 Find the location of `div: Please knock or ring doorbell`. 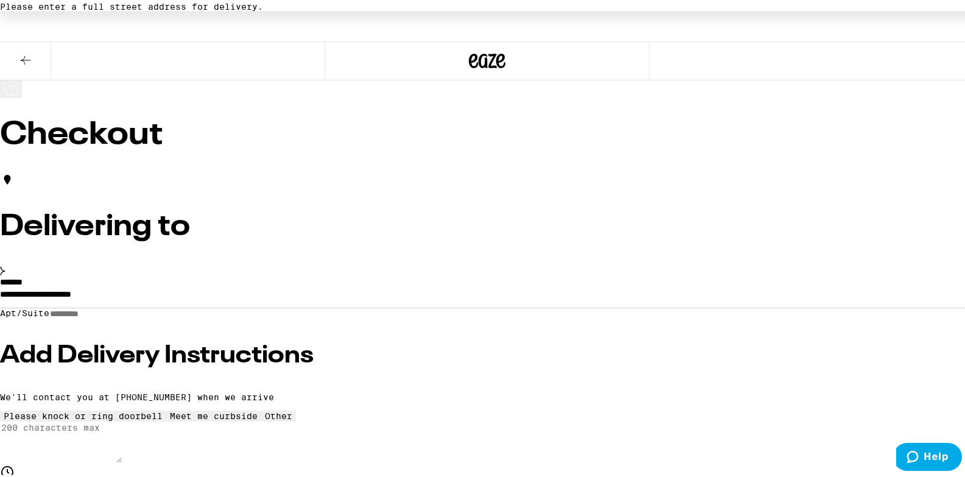

div: Please knock or ring doorbell is located at coordinates (83, 413).